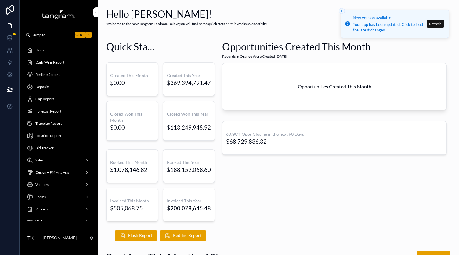 This screenshot has height=255, width=459. Describe the element at coordinates (132, 162) in the screenshot. I see `h3: Booked This Month` at that location.